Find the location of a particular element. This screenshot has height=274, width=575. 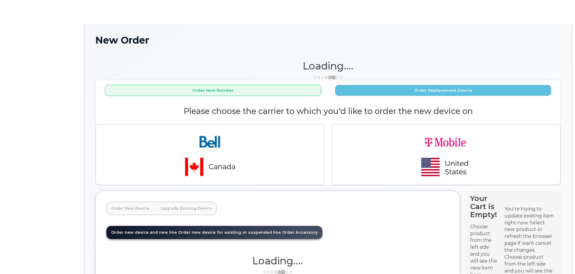

button: Order New Number is located at coordinates (213, 90).